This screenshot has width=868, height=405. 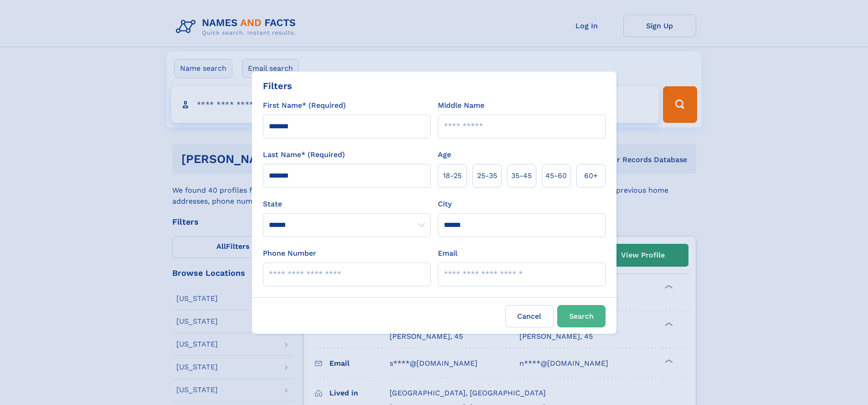 I want to click on label: Last Name* (Required), so click(x=304, y=155).